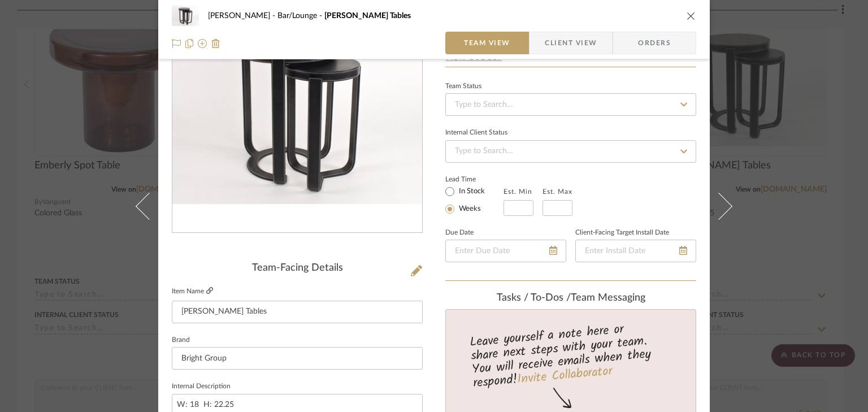 The height and width of the screenshot is (412, 868). Describe the element at coordinates (571, 355) in the screenshot. I see `div: Leave yourself a note here or share next steps with your team. You will receive emails when they ...` at that location.